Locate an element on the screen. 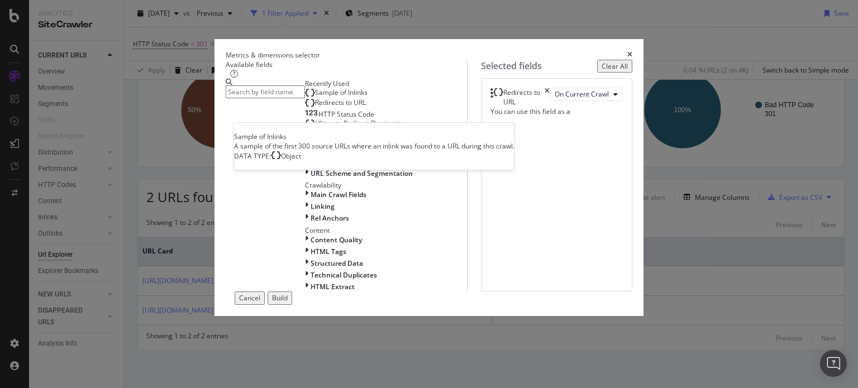  button: Clear All is located at coordinates (615, 66).